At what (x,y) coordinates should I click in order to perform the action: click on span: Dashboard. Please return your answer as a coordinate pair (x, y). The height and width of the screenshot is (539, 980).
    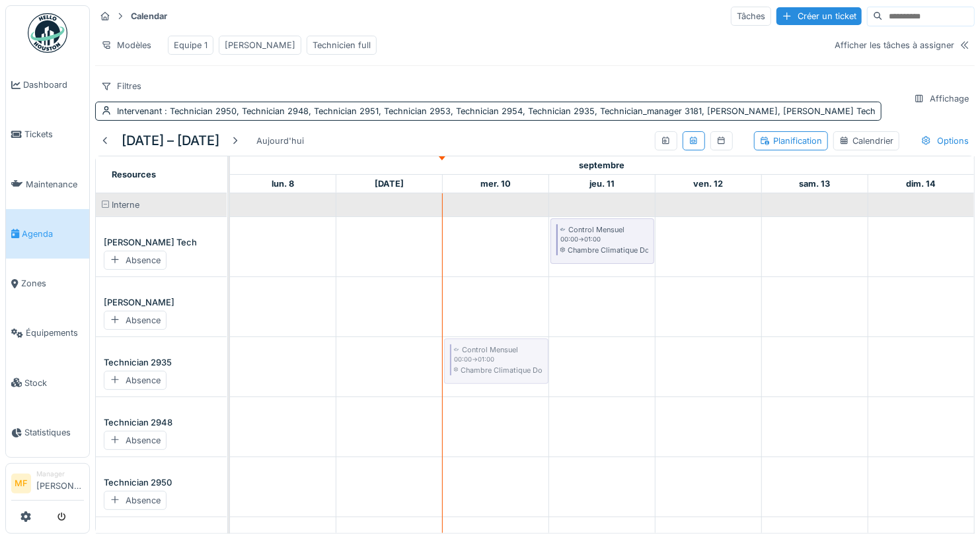
    Looking at the image, I should click on (54, 85).